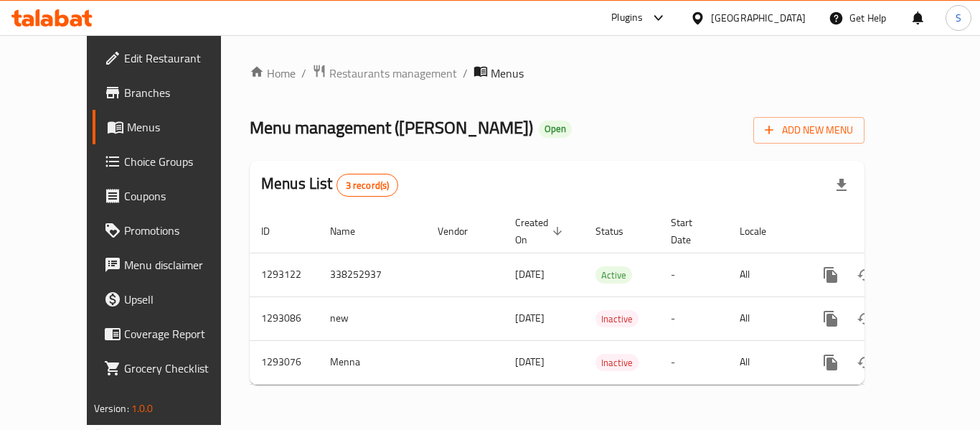  What do you see at coordinates (372, 274) in the screenshot?
I see `td: 338252937` at bounding box center [372, 274].